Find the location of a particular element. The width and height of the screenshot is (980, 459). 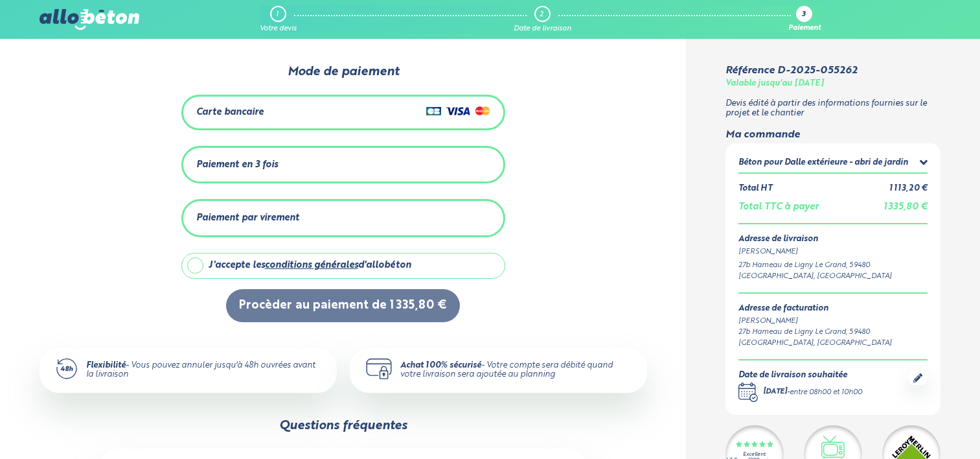

div: Mode de paiement is located at coordinates (343, 72).